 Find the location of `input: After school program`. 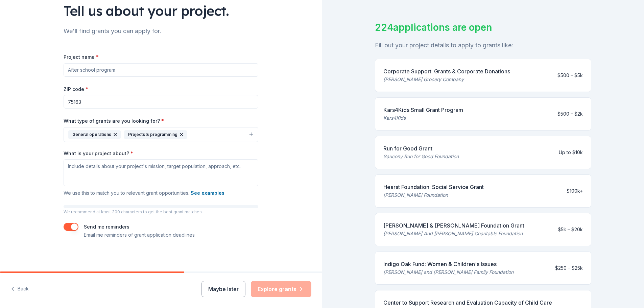

input: After school program is located at coordinates (161, 70).